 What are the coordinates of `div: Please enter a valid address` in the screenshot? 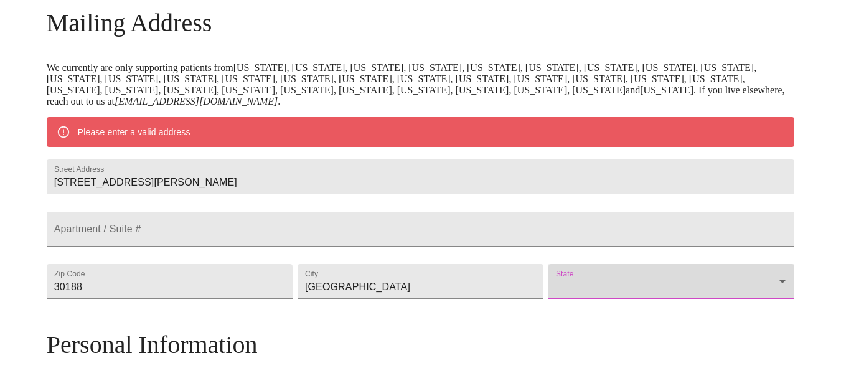 It's located at (134, 132).